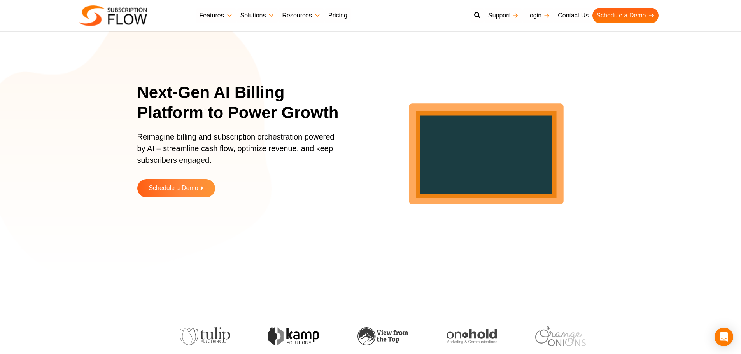  I want to click on p: Reimagine billing and subscription orchestration powered by AI – streamline cash flow, optimize r..., so click(238, 152).